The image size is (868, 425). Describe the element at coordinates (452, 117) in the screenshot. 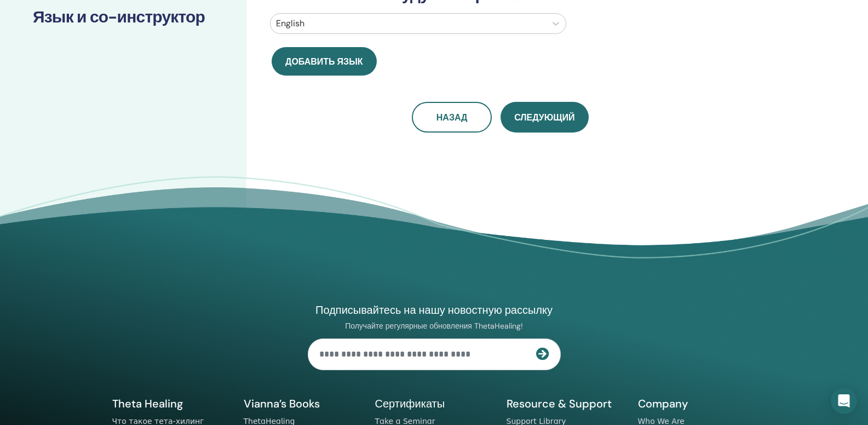

I see `span: Назад` at that location.